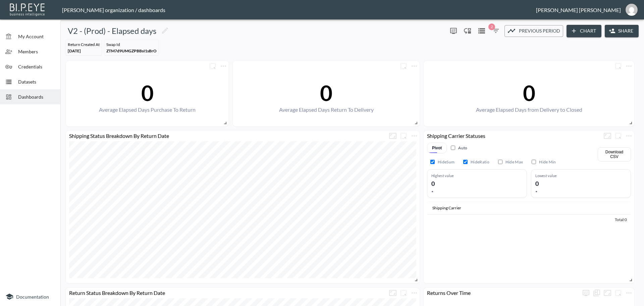 This screenshot has width=644, height=306. What do you see at coordinates (596, 293) in the screenshot?
I see `div: Show as…` at bounding box center [596, 293].